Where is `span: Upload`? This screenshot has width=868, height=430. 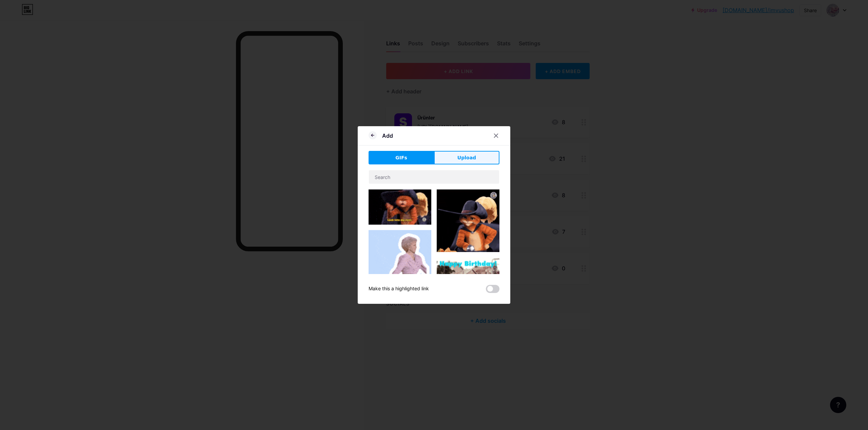
span: Upload is located at coordinates (466, 158).